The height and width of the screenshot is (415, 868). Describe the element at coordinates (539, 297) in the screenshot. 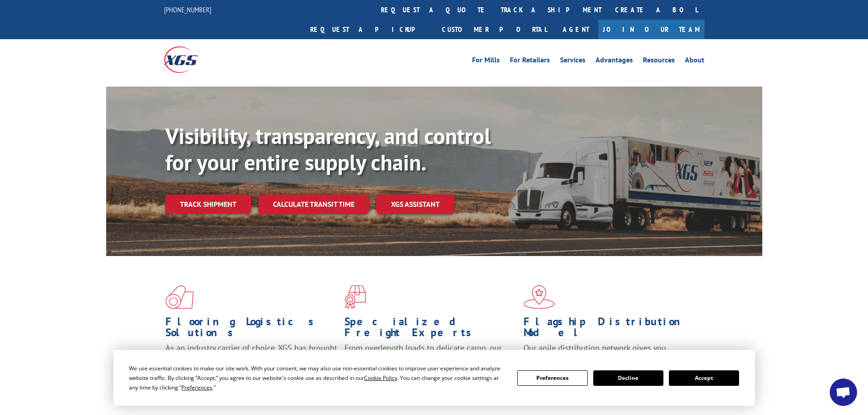

I see `img: xgs-icon-flagship-distribution-model-red` at that location.